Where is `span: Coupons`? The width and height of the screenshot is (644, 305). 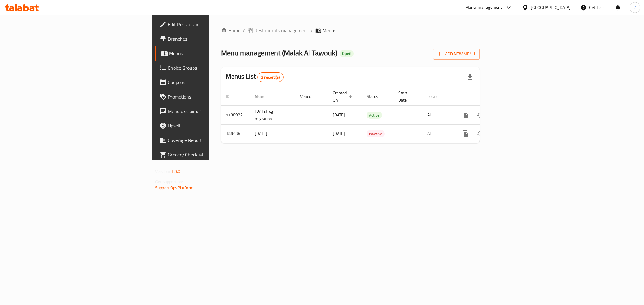
span: Coupons is located at coordinates (211, 82).